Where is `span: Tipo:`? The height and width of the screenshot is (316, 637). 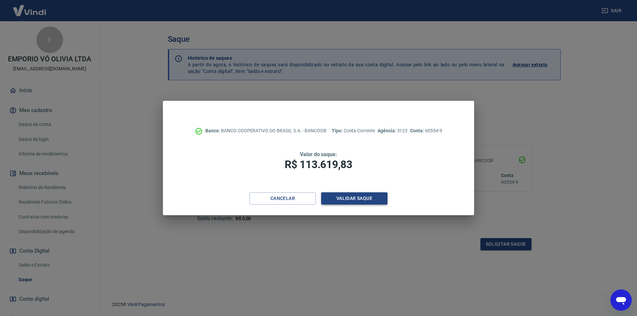 span: Tipo: is located at coordinates (338, 131).